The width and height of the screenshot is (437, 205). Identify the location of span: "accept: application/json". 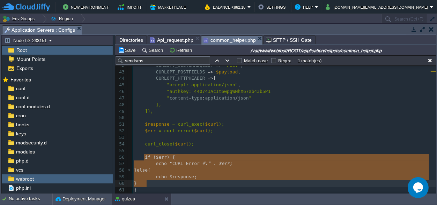
(202, 85).